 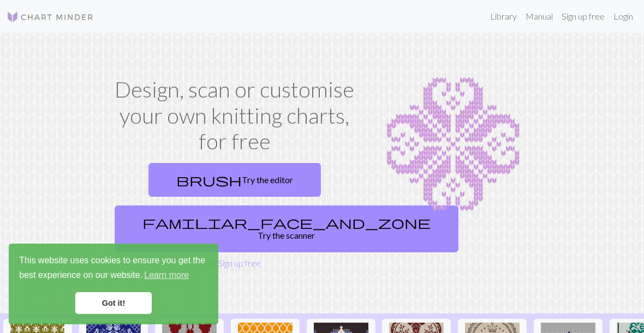 I want to click on div: cookieconsent, so click(x=114, y=284).